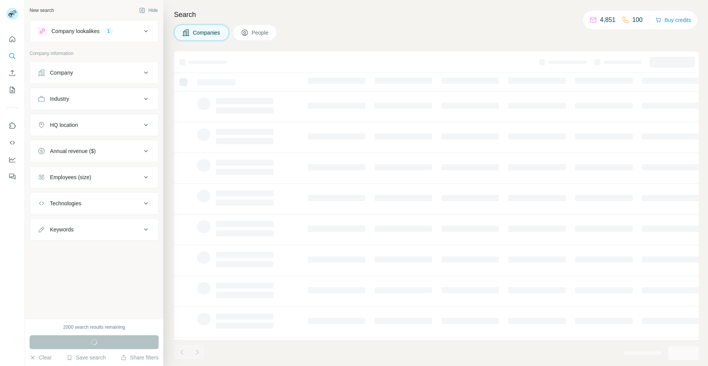  What do you see at coordinates (94, 177) in the screenshot?
I see `button: Employees (size)` at bounding box center [94, 177].